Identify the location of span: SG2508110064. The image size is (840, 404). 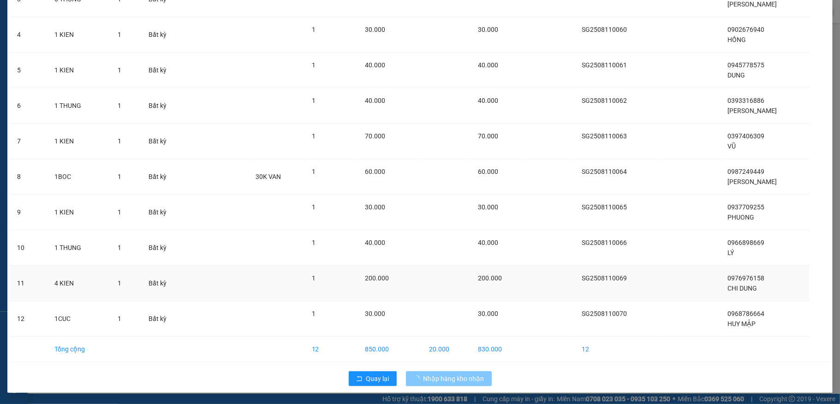
(604, 172).